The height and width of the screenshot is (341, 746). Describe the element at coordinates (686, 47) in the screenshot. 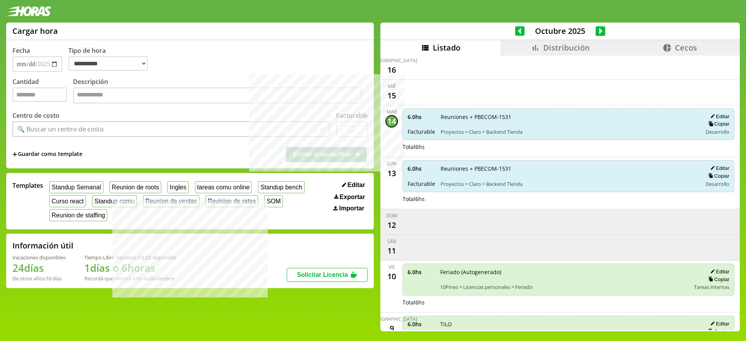

I see `span: Cecos` at that location.